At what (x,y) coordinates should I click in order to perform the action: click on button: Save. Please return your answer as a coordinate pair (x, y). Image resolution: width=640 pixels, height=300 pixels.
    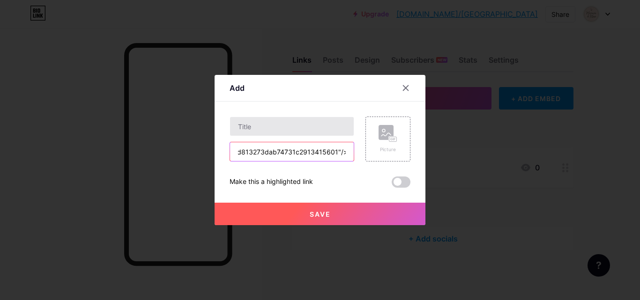
    Looking at the image, I should click on (320, 214).